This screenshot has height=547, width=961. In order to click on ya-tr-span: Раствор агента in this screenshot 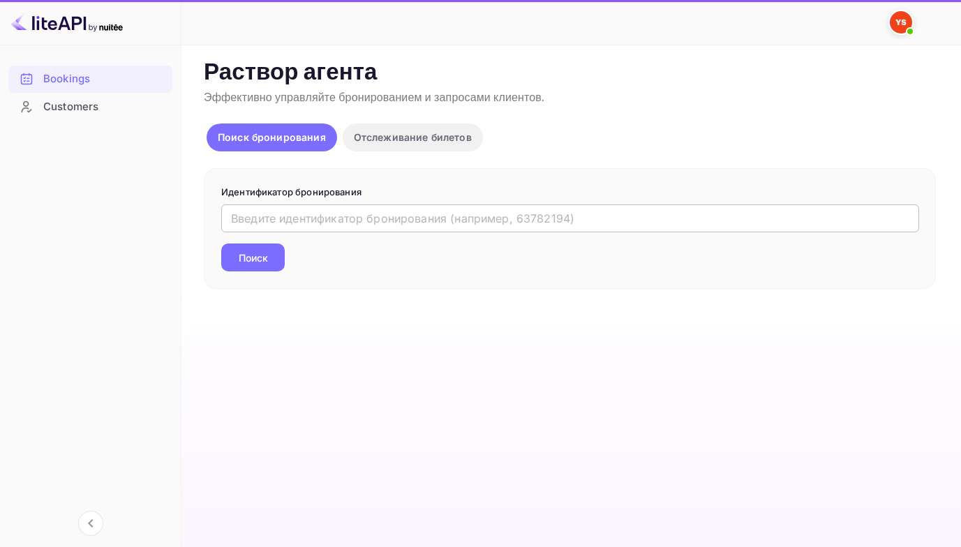, I will do `click(290, 73)`.